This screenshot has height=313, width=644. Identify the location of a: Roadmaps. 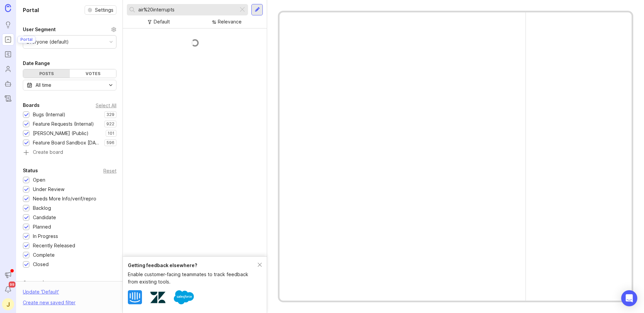
(8, 54).